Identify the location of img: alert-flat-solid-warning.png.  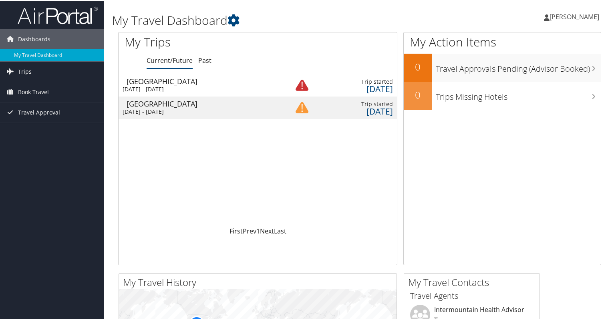
(302, 85).